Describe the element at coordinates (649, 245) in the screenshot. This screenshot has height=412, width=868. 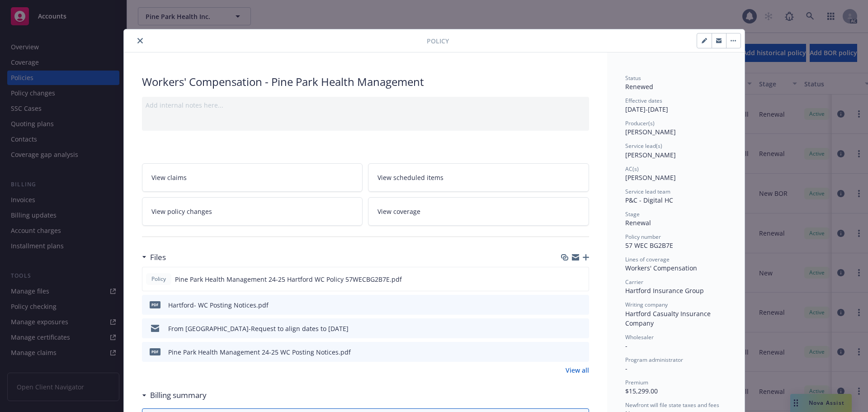
I see `span: 57 WEC BG2B7E` at that location.